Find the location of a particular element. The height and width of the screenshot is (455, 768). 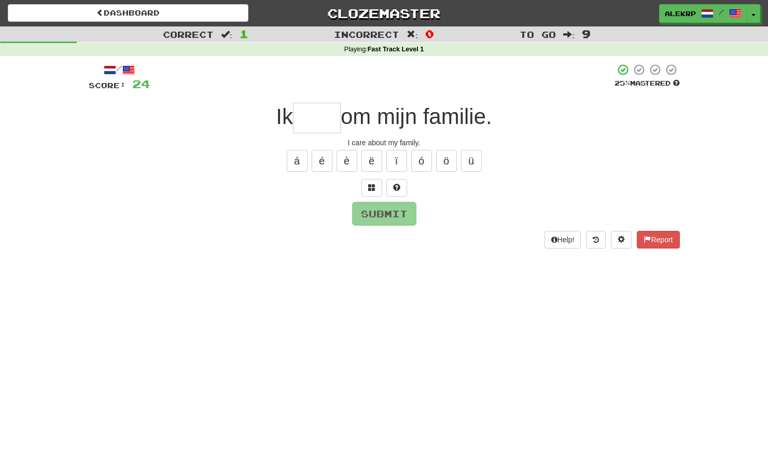

span: 25 % is located at coordinates (622, 83).